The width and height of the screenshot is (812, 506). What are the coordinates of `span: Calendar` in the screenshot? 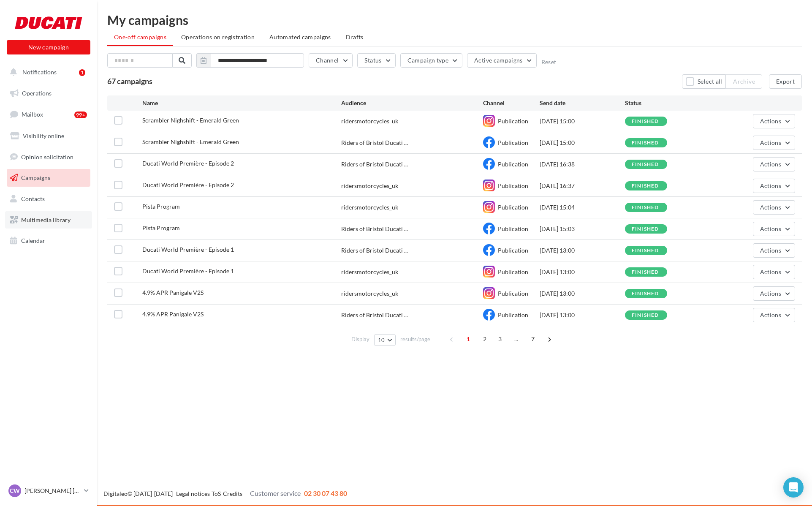 It's located at (33, 241).